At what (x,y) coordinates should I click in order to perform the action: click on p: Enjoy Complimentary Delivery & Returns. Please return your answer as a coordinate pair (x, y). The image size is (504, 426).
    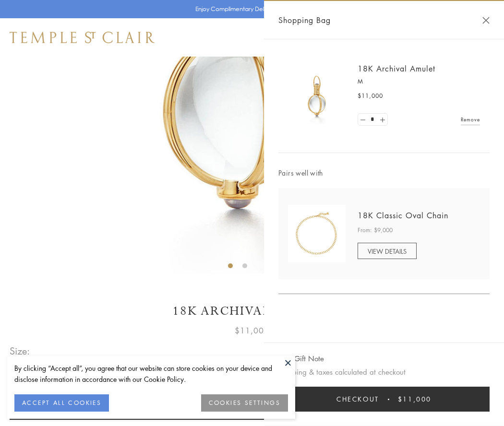
    Looking at the image, I should click on (250, 9).